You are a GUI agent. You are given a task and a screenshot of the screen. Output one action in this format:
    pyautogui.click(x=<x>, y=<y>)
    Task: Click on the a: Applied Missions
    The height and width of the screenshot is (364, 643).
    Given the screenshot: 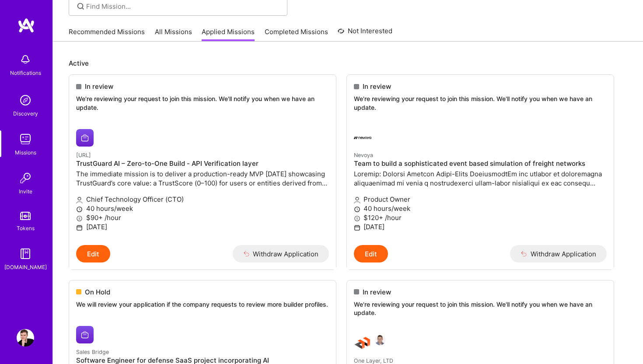 What is the action you would take?
    pyautogui.click(x=228, y=34)
    